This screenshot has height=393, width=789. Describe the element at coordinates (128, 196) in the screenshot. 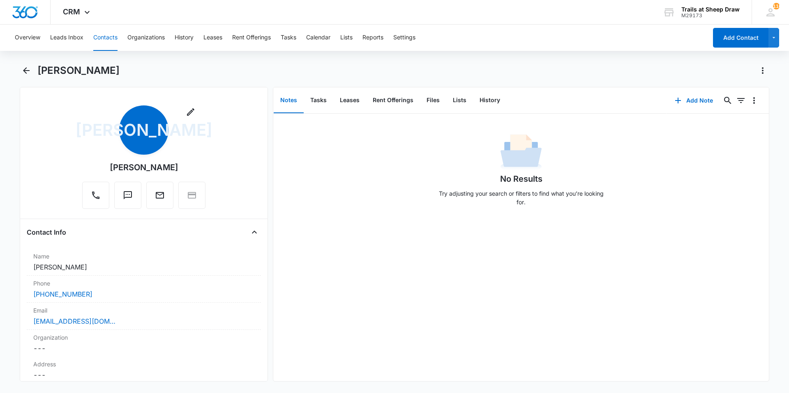

I see `button: Text` at that location.